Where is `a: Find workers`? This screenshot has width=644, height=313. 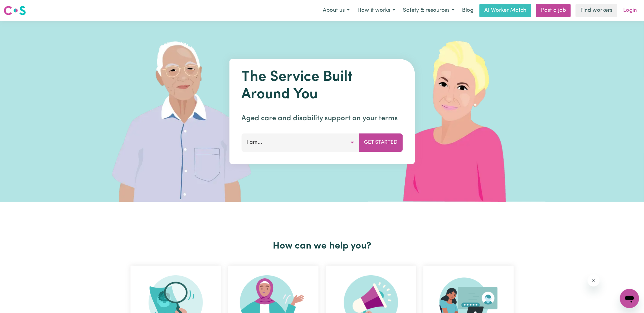 a: Find workers is located at coordinates (596, 10).